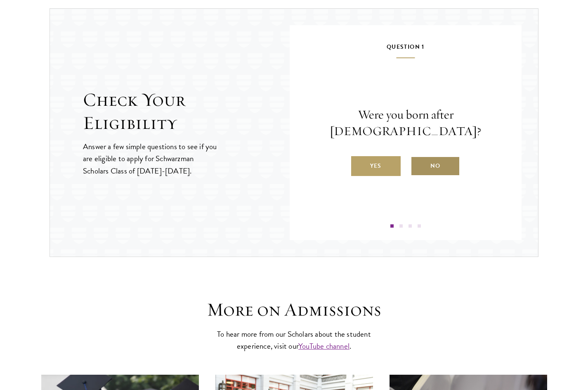 Image resolution: width=588 pixels, height=390 pixels. What do you see at coordinates (294, 340) in the screenshot?
I see `p: To hear more from our Scholars about the student experience, visit our .` at bounding box center [294, 340].